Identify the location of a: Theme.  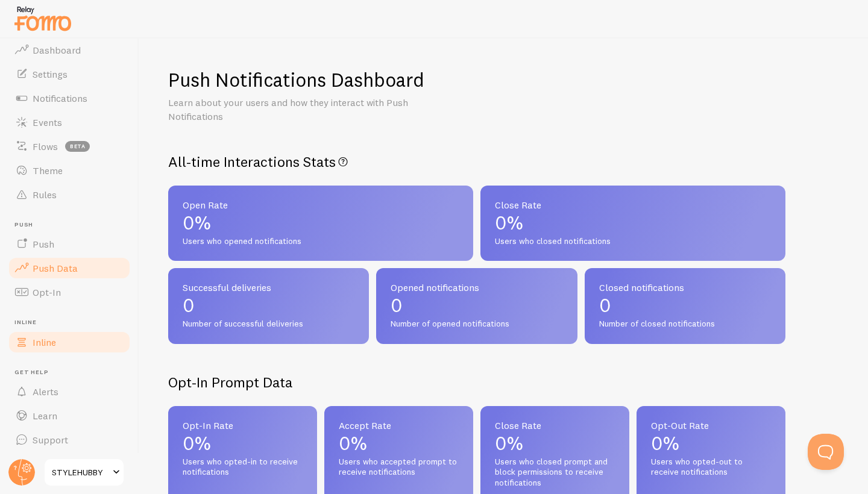
(70, 171).